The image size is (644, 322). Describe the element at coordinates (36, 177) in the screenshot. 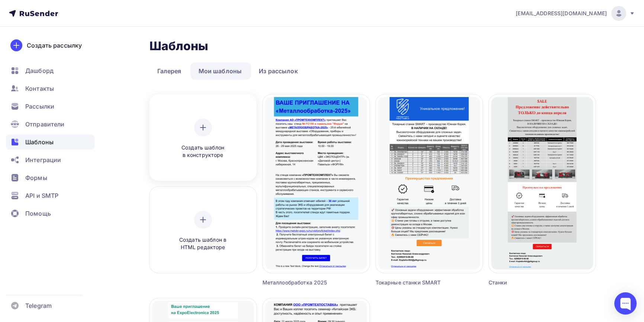

I see `span: Формы` at that location.